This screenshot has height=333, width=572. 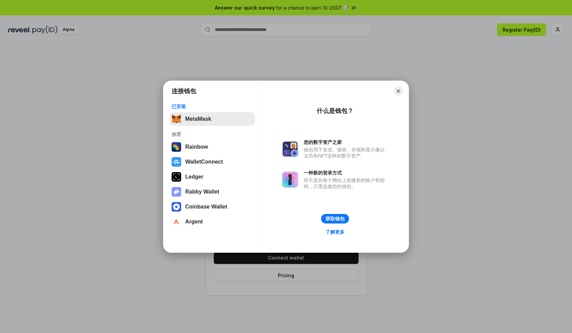 I want to click on button: 获取钱包, so click(x=335, y=219).